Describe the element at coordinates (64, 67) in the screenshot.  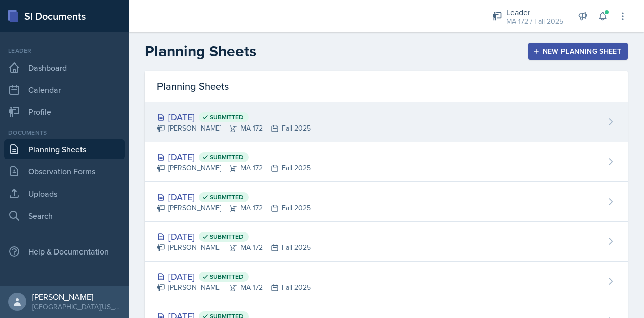
I see `a: Dashboard` at that location.